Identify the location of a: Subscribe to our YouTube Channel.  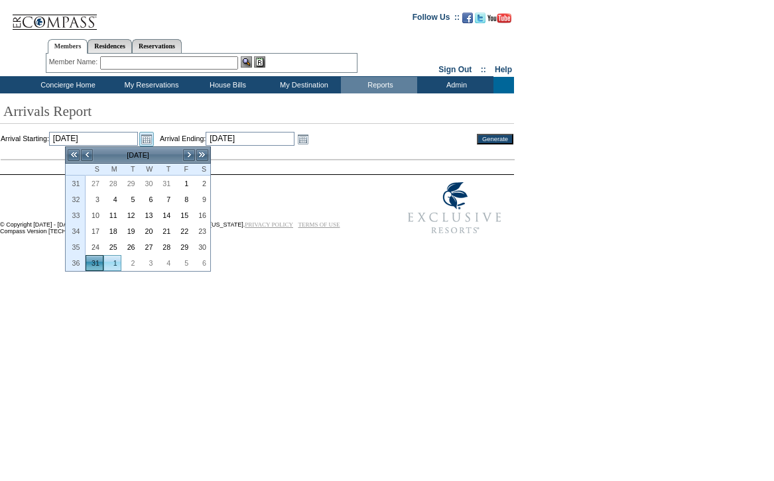
(499, 21).